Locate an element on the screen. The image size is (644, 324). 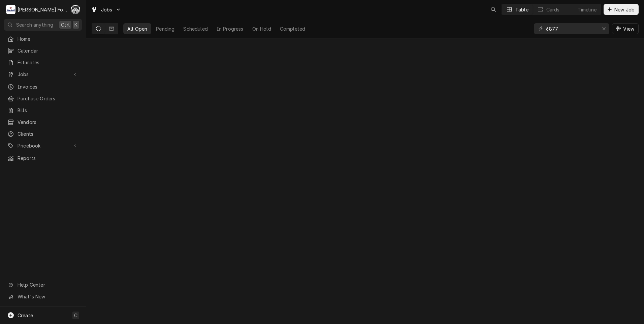
span: Search anything is located at coordinates (35, 24).